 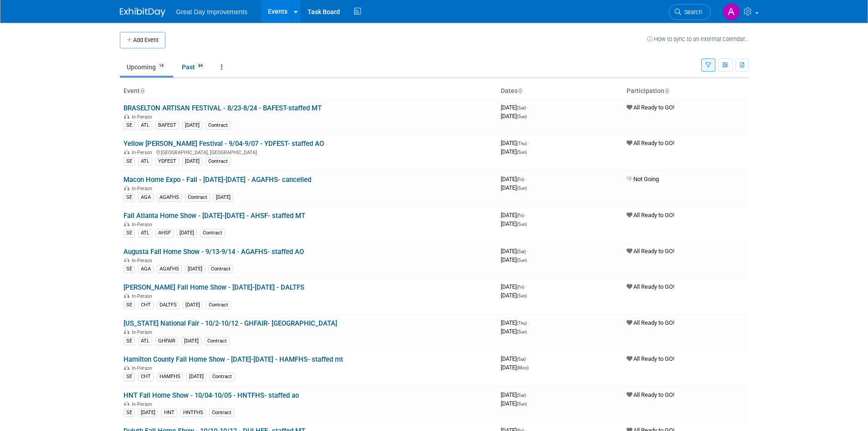 I want to click on div: BAFEST, so click(x=167, y=125).